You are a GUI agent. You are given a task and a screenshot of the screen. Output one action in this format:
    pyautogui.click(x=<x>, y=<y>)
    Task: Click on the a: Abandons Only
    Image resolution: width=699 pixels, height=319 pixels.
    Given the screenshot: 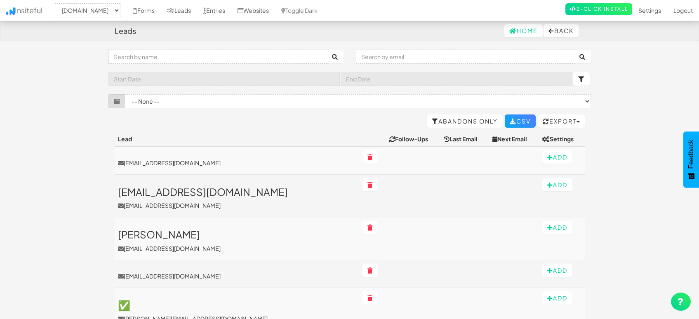 What is the action you would take?
    pyautogui.click(x=465, y=121)
    